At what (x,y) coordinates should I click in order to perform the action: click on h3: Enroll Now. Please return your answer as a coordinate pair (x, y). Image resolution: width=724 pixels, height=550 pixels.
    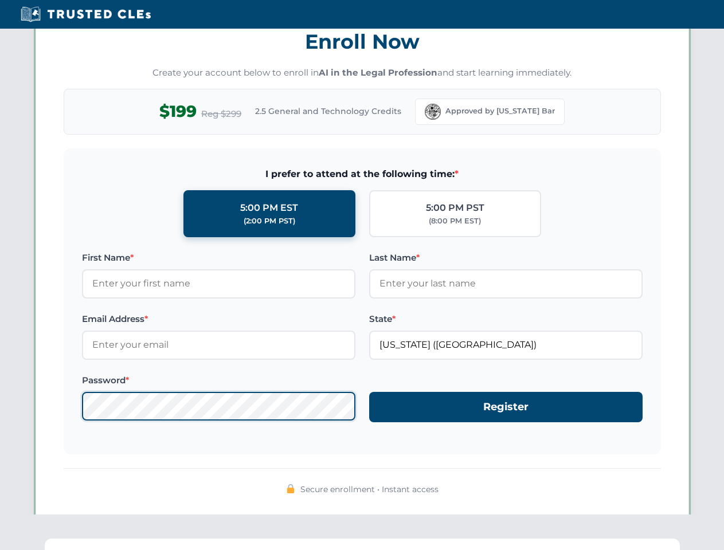
    Looking at the image, I should click on (362, 41).